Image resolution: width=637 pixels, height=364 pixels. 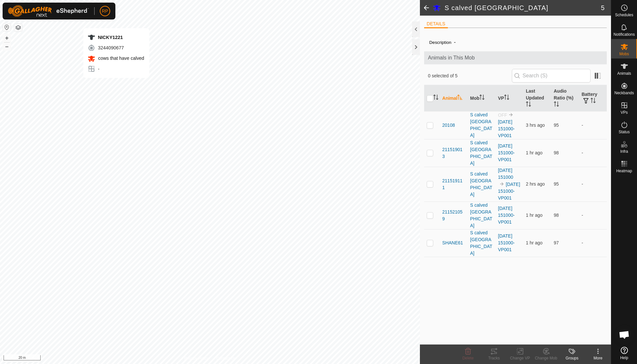 I want to click on div: 3244090677, so click(x=115, y=48).